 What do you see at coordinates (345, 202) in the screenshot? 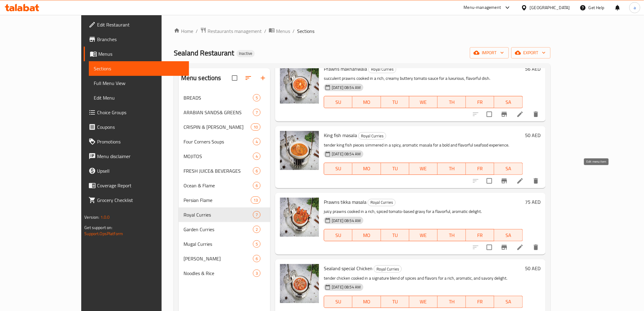
I see `span: Prawns tikka masala` at bounding box center [345, 202].